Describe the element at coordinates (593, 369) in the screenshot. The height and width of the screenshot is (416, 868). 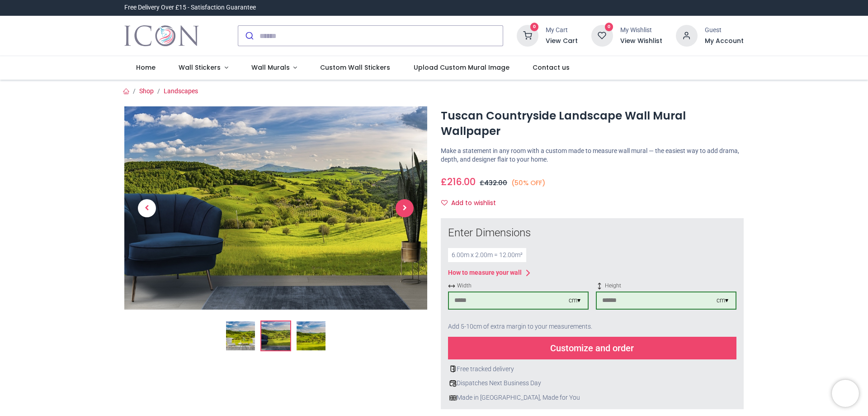
I see `div: Free tracked delivery` at that location.